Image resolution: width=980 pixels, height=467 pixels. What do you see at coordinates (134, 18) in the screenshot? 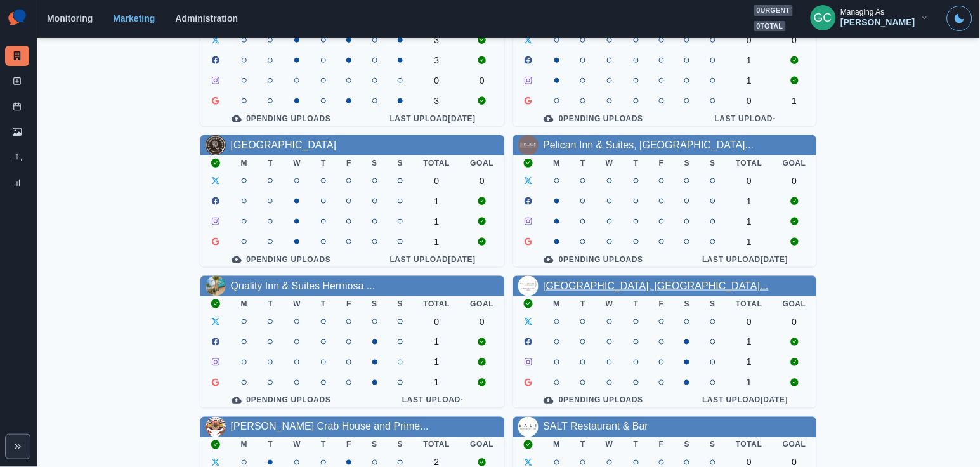
I see `a: Marketing` at bounding box center [134, 18].